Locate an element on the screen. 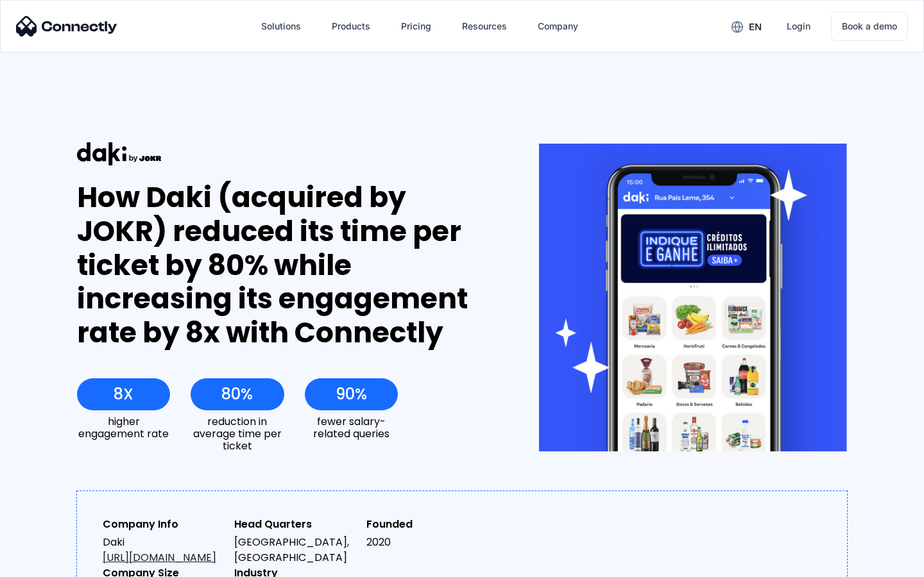 The image size is (924, 577). div: Solutions is located at coordinates (281, 26).